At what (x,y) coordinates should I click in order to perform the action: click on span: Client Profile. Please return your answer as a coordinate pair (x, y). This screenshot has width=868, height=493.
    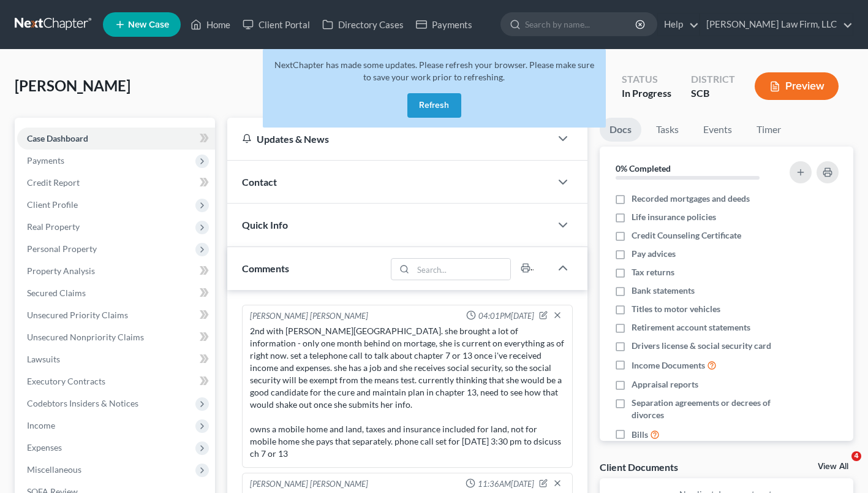
    Looking at the image, I should click on (52, 204).